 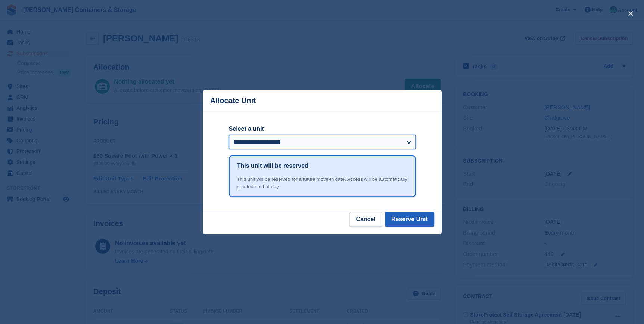 What do you see at coordinates (322, 183) in the screenshot?
I see `div: This unit will be reserved for a future move-in date. Access will be automatically granted on tha...` at bounding box center [322, 183].